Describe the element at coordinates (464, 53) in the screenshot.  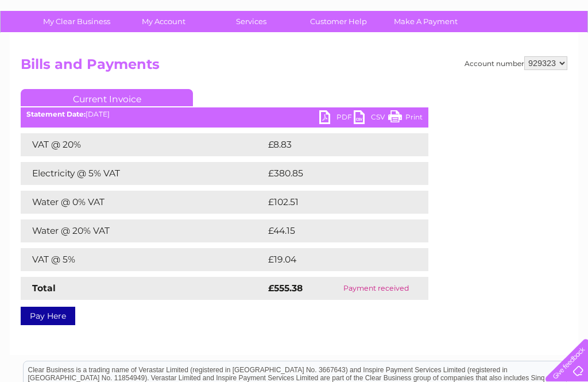
I see `a: Telecoms` at that location.